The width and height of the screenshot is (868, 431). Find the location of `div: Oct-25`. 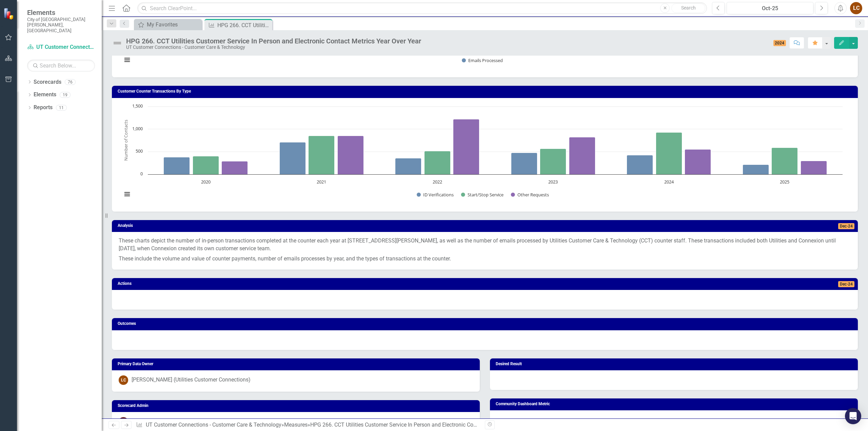

div: Oct-25 is located at coordinates (770, 8).